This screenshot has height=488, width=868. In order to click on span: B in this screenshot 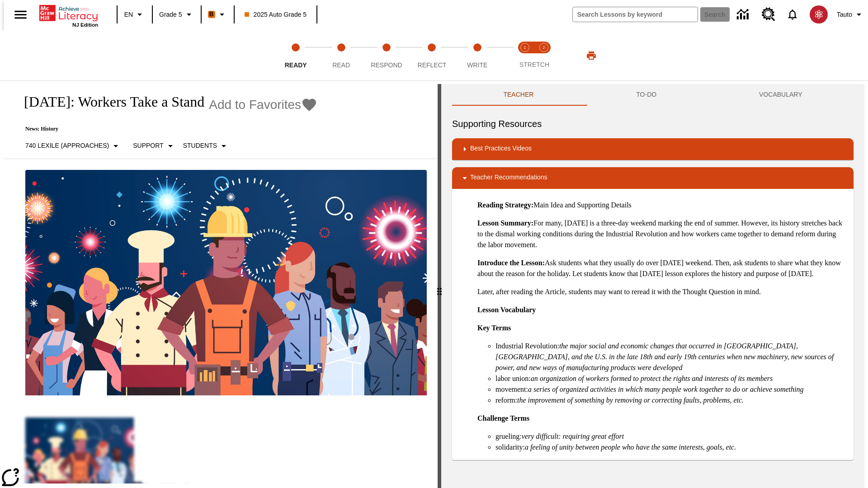, I will do `click(211, 14)`.